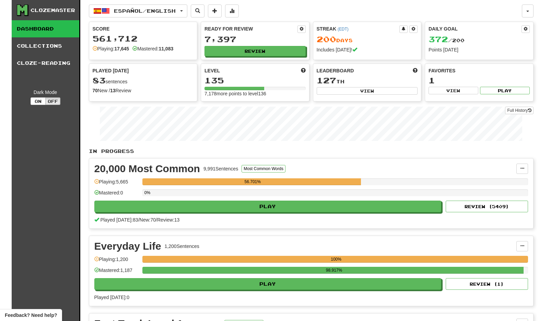 Image resolution: width=550 pixels, height=321 pixels. Describe the element at coordinates (336, 259) in the screenshot. I see `div: 100%` at that location.